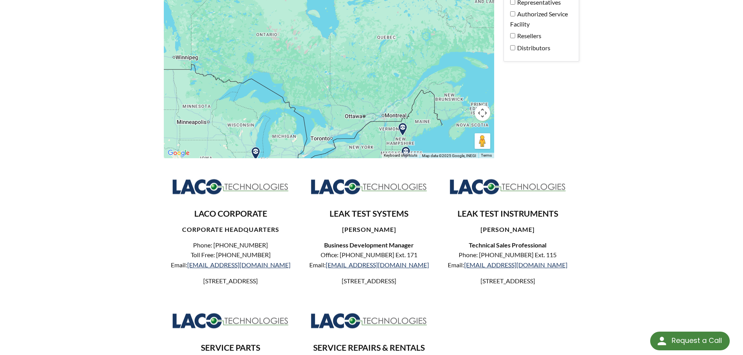 The width and height of the screenshot is (743, 355). Describe the element at coordinates (539, 48) in the screenshot. I see `label: Distributors` at that location.